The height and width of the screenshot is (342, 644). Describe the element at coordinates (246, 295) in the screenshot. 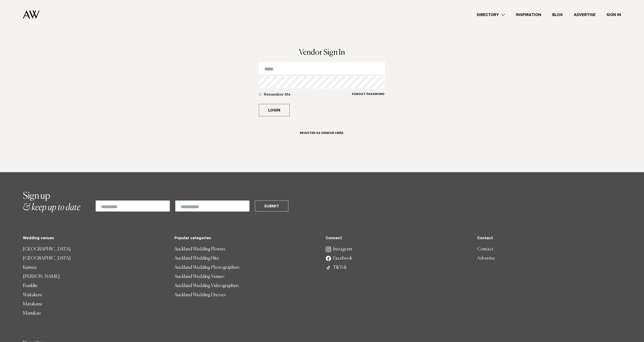

I see `a: Auckland Wedding Dresses` at that location.